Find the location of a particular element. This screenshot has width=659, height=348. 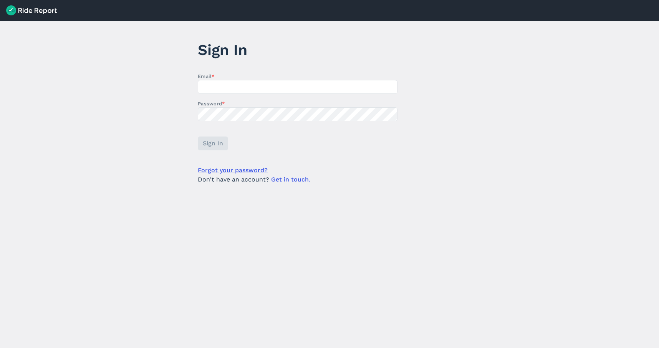

label: Password is located at coordinates (298, 103).